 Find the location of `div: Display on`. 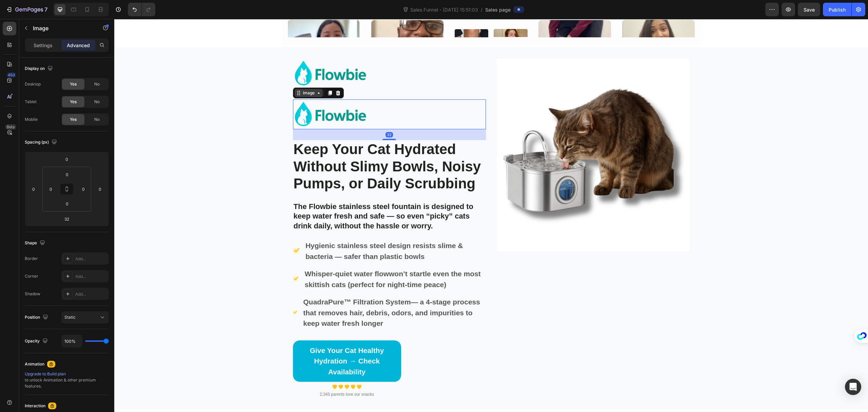

div: Display on is located at coordinates (39, 69).